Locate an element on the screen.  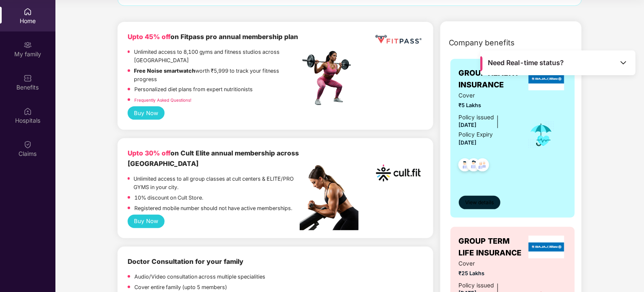
span: GROUP TERM LIFE INSURANCE is located at coordinates (492, 247).